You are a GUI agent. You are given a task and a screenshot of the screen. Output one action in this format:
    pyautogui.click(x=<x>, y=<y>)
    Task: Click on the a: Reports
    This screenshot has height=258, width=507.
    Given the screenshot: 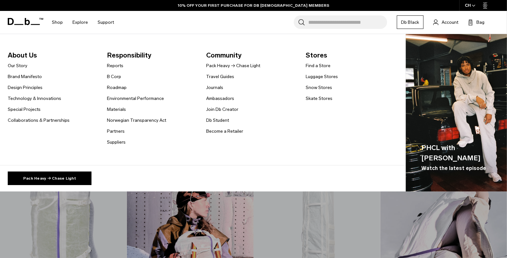 What is the action you would take?
    pyautogui.click(x=115, y=66)
    